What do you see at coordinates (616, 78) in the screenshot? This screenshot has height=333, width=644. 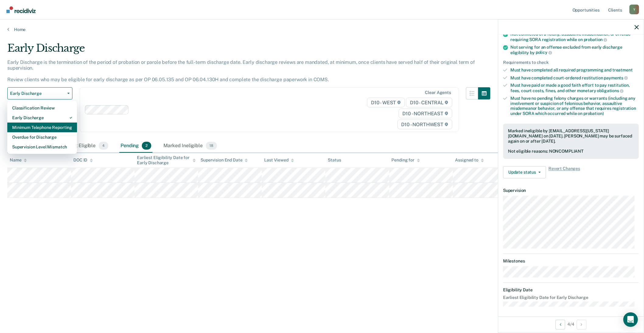 I see `span: payments` at bounding box center [616, 78].